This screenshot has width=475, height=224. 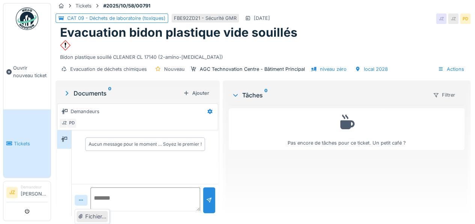 I want to click on div: Actions, so click(x=451, y=69).